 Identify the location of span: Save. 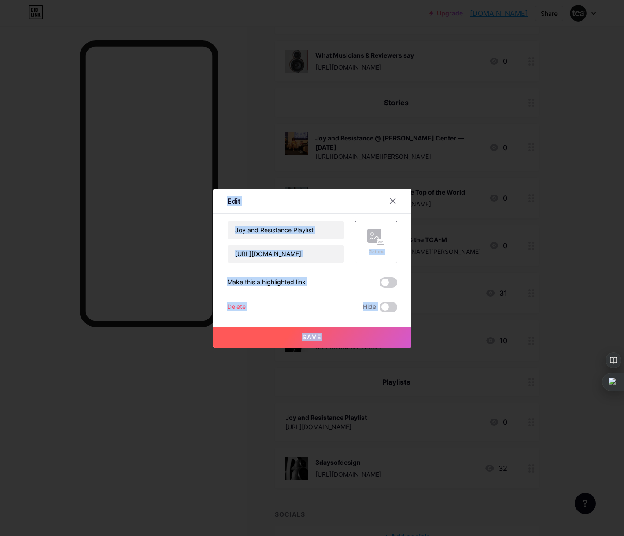
(312, 337).